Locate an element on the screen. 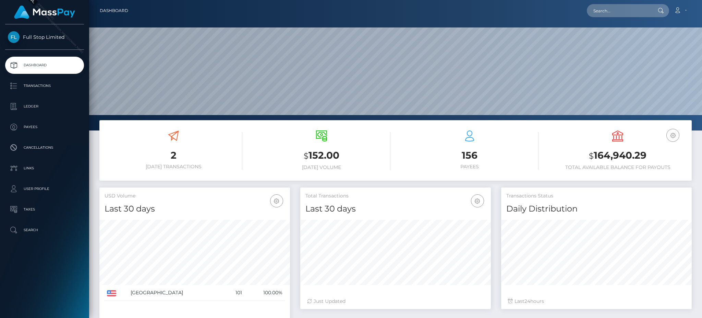  a: Payees is located at coordinates (45, 127).